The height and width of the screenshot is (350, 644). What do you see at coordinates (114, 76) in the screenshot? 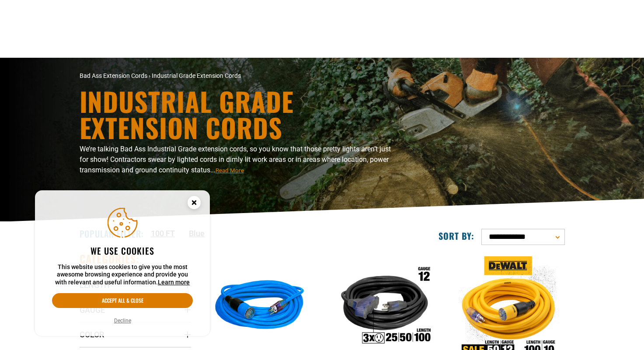
I see `a: Bad Ass Extension Cords` at bounding box center [114, 76].